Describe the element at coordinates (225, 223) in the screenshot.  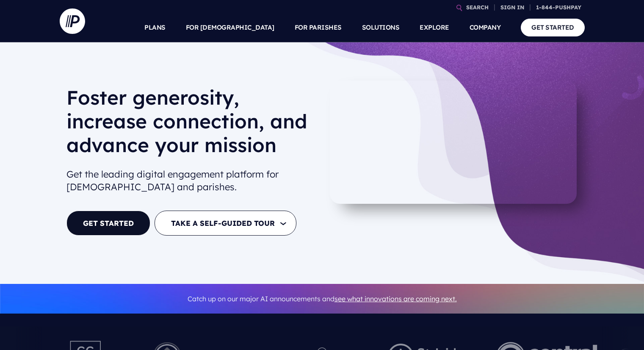
I see `button: TAKE A SELF-GUIDED TOUR` at that location.